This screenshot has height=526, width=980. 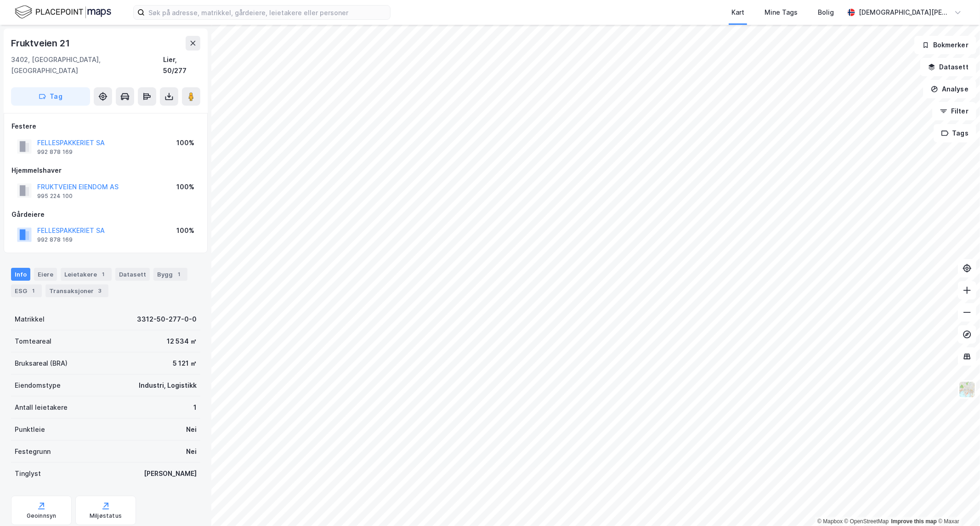 I want to click on div: 12 534 ㎡, so click(x=181, y=341).